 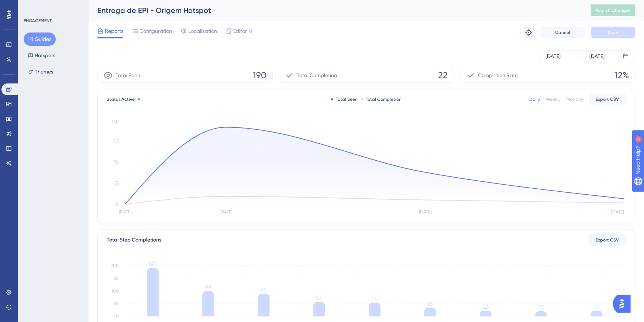 What do you see at coordinates (498, 75) in the screenshot?
I see `span: Completion Rate` at bounding box center [498, 75].